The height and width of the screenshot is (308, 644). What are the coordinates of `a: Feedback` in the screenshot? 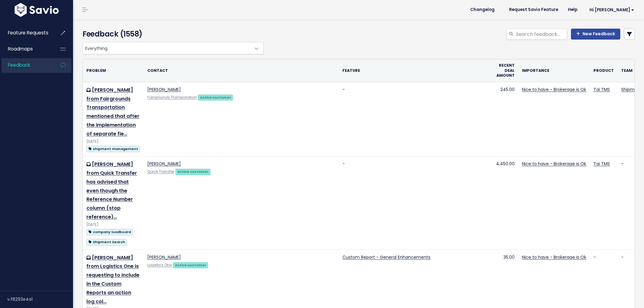 It's located at (26, 65).